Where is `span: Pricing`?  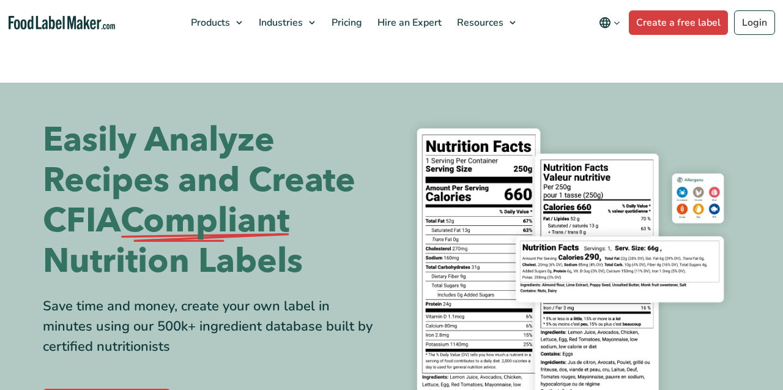 span: Pricing is located at coordinates (346, 23).